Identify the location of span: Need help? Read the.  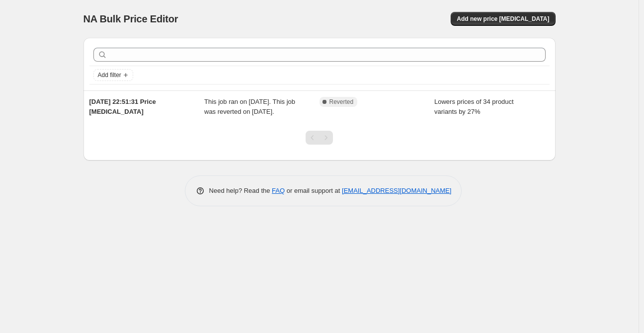
(241, 190).